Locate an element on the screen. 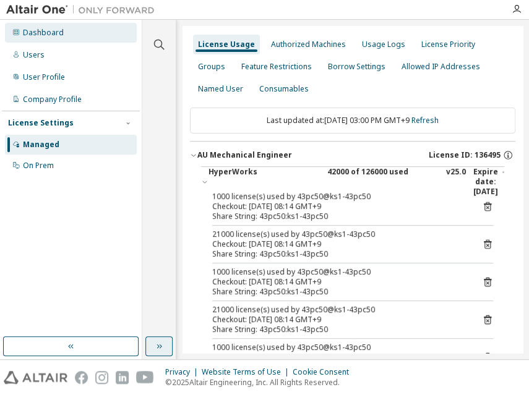 This screenshot has height=395, width=529. div: License Usage is located at coordinates (226, 45).